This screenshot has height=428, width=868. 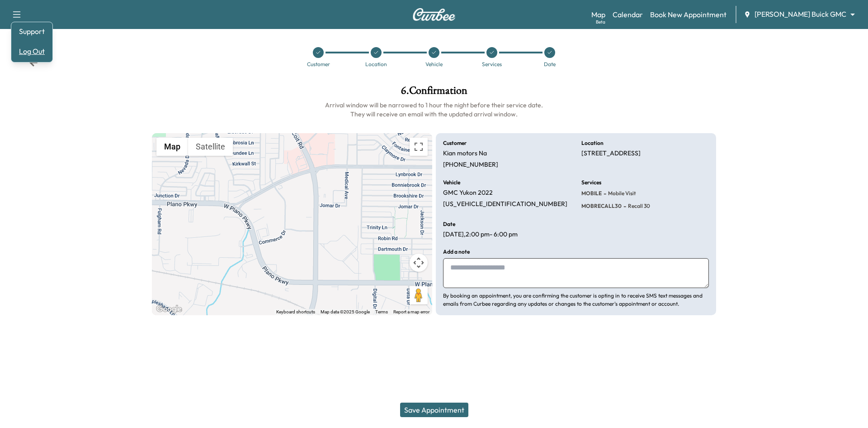 I want to click on span: Recall 30, so click(x=638, y=206).